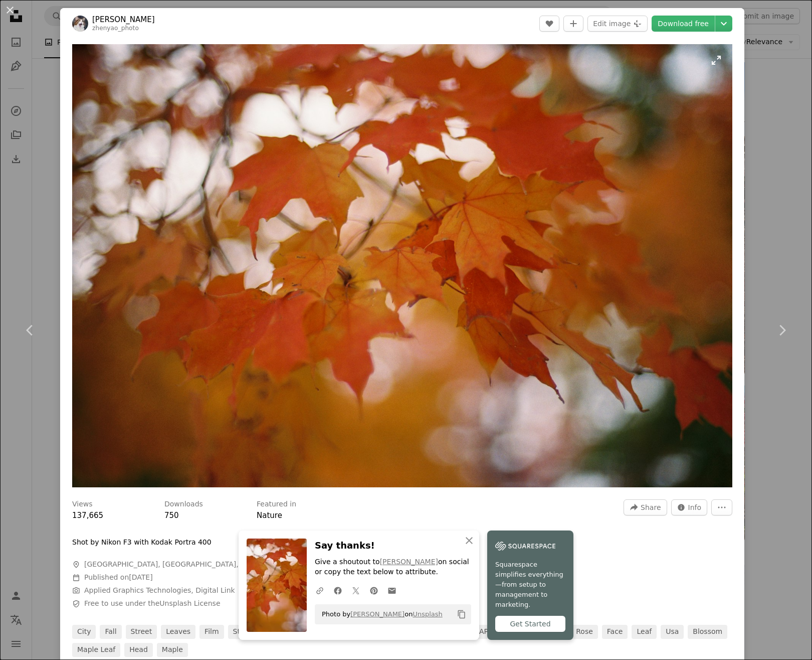 This screenshot has height=660, width=812. What do you see at coordinates (393, 567) in the screenshot?
I see `p: Give a shoutout to on social or copy the text below to attribute.` at bounding box center [393, 567].